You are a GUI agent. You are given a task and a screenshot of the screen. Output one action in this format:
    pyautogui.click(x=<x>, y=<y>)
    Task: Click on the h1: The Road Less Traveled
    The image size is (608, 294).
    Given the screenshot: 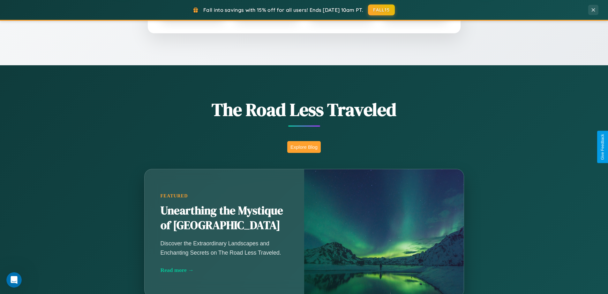 What is the action you would take?
    pyautogui.click(x=304, y=109)
    